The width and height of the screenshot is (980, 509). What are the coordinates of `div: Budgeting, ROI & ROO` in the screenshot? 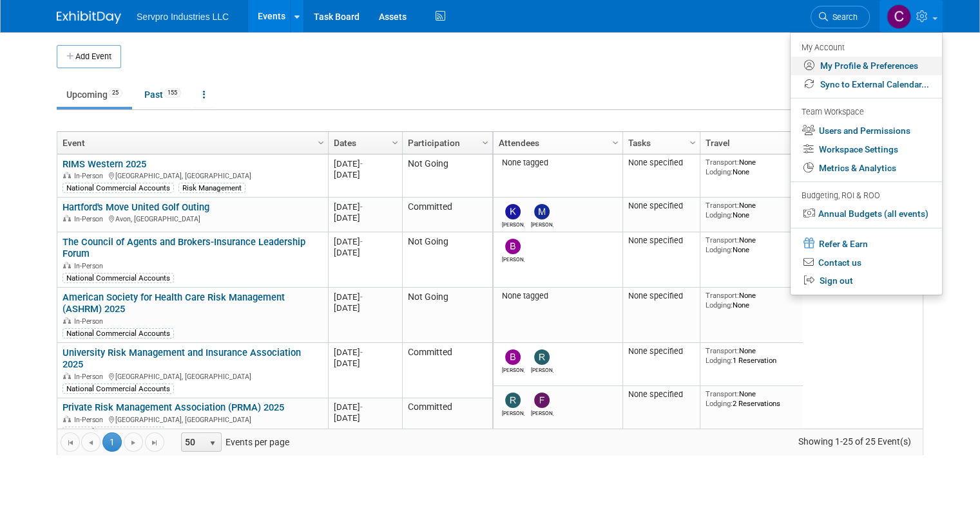 It's located at (866, 196).